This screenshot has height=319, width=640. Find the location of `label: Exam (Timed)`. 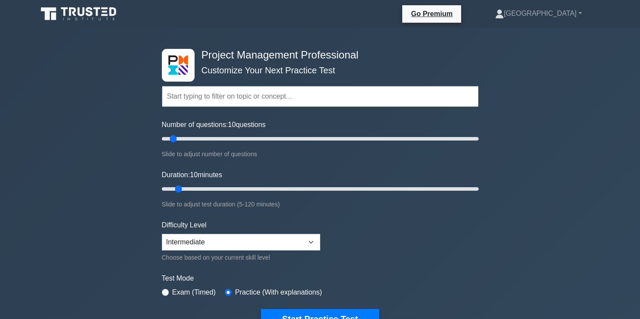

label: Exam (Timed) is located at coordinates (194, 292).